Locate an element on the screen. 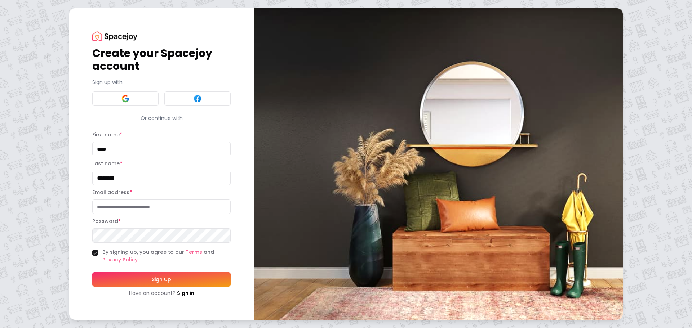 Image resolution: width=692 pixels, height=328 pixels. button: Sign Up is located at coordinates (161, 280).